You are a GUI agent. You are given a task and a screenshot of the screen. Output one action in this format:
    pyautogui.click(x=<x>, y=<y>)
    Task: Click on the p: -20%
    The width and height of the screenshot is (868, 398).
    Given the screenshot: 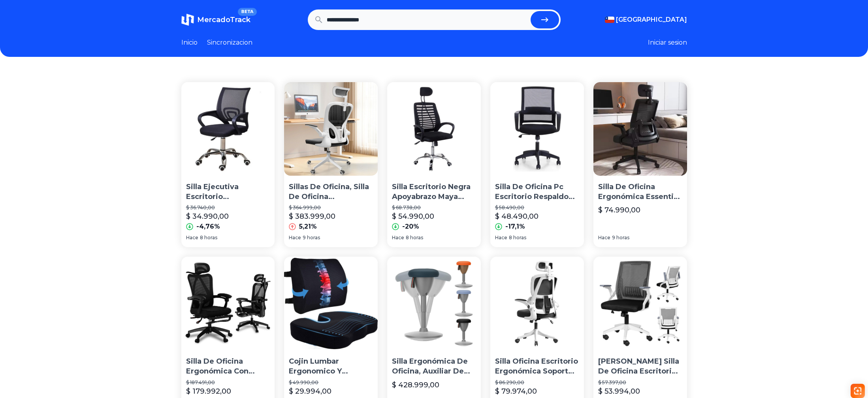 What is the action you would take?
    pyautogui.click(x=410, y=227)
    